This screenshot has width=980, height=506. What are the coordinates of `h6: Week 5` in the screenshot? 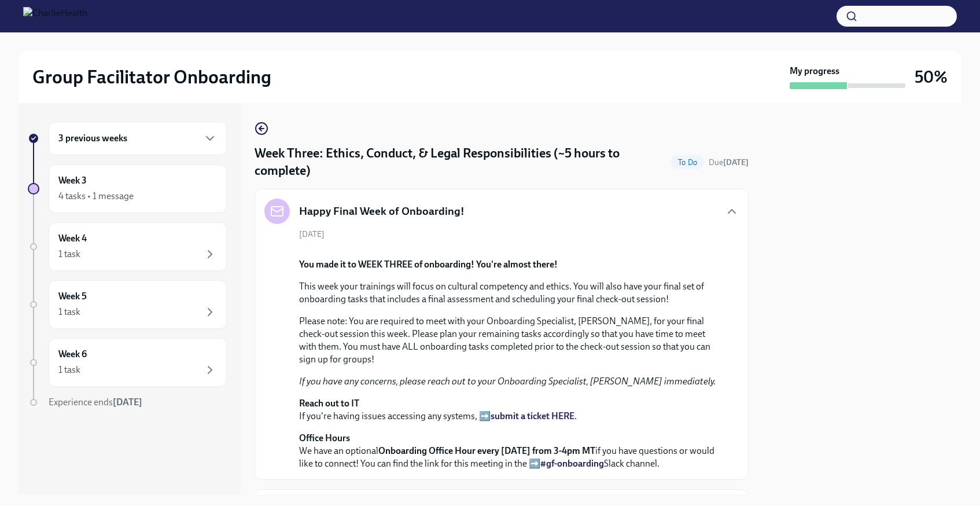 It's located at (72, 296).